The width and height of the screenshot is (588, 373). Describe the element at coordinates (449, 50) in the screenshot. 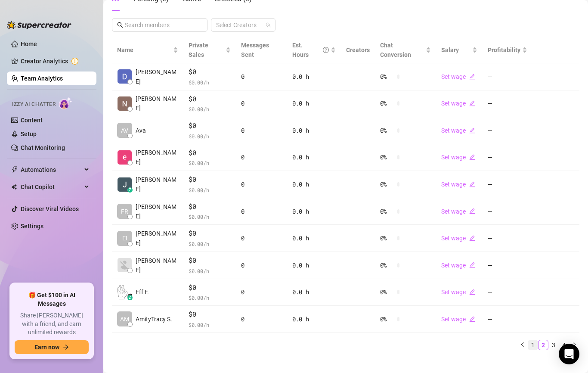

I see `span: Salary` at that location.